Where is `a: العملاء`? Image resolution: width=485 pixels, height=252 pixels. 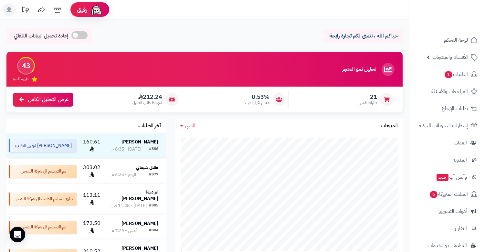
a: العملاء is located at coordinates (447, 143).